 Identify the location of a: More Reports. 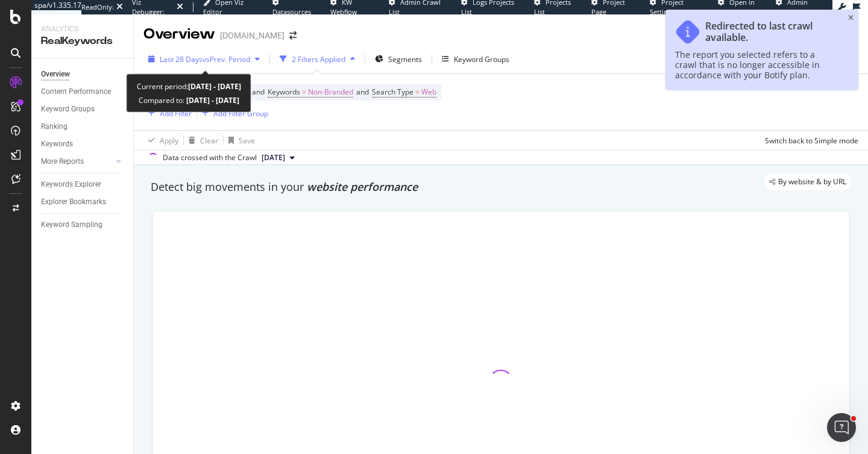
(77, 162).